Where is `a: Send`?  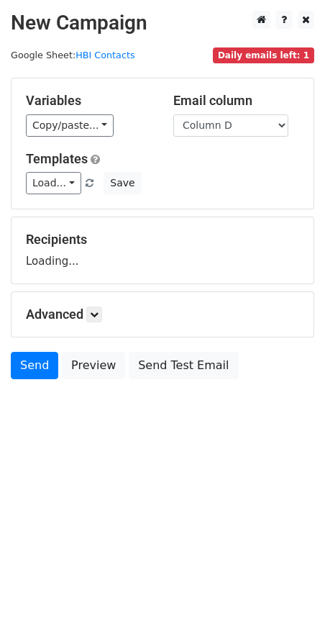
a: Send is located at coordinates (35, 366).